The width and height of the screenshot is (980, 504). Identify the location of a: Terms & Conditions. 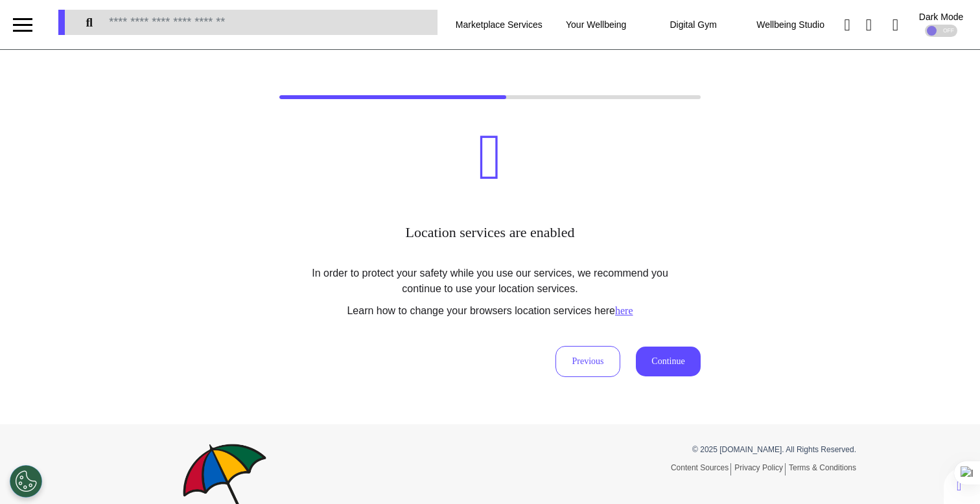
(822, 468).